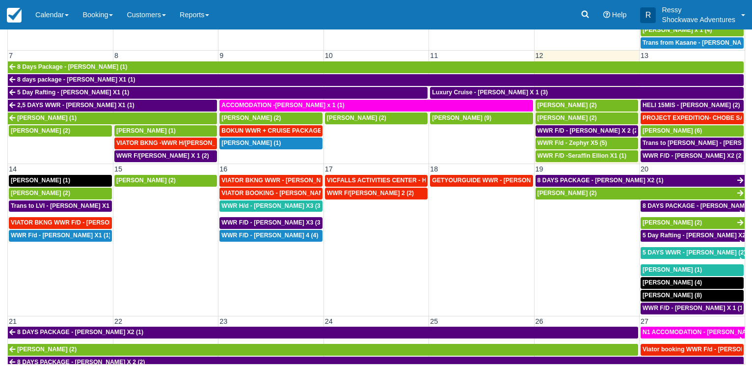 Image resolution: width=752 pixels, height=367 pixels. What do you see at coordinates (699, 10) in the screenshot?
I see `p: Ressy` at bounding box center [699, 10].